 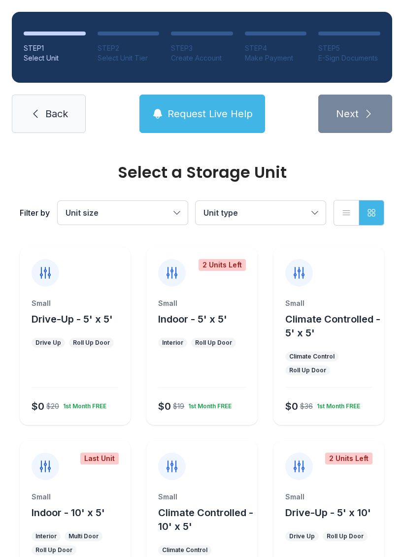 I want to click on span: Indoor - 10' x 5', so click(x=68, y=513).